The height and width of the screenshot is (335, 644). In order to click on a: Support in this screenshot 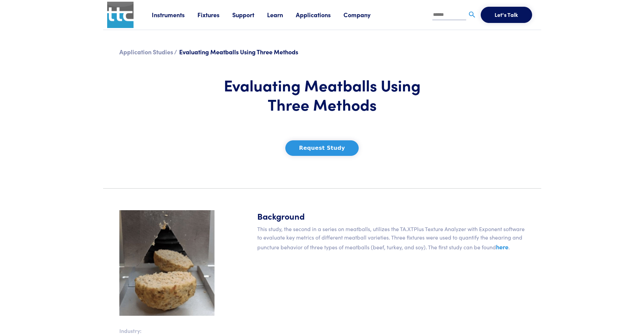, I will do `click(250, 14)`.